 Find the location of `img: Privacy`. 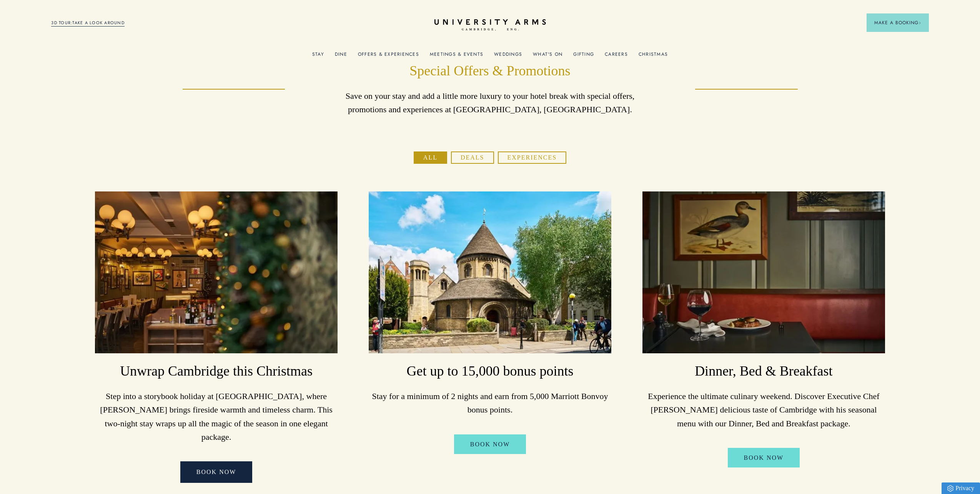

img: Privacy is located at coordinates (950, 489).